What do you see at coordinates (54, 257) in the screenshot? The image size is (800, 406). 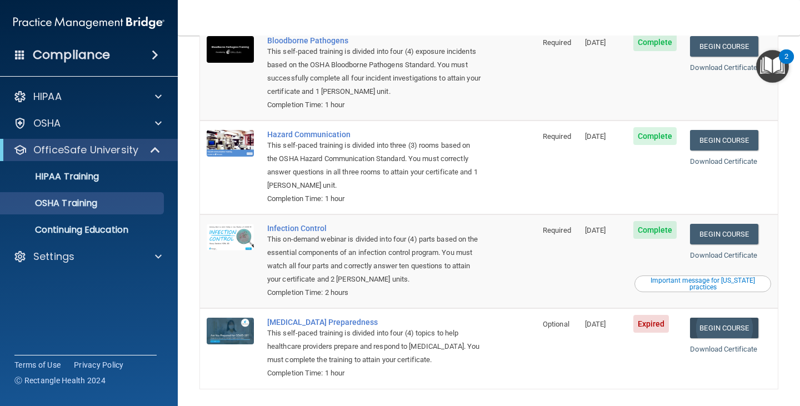 I see `p: Settings` at bounding box center [54, 257].